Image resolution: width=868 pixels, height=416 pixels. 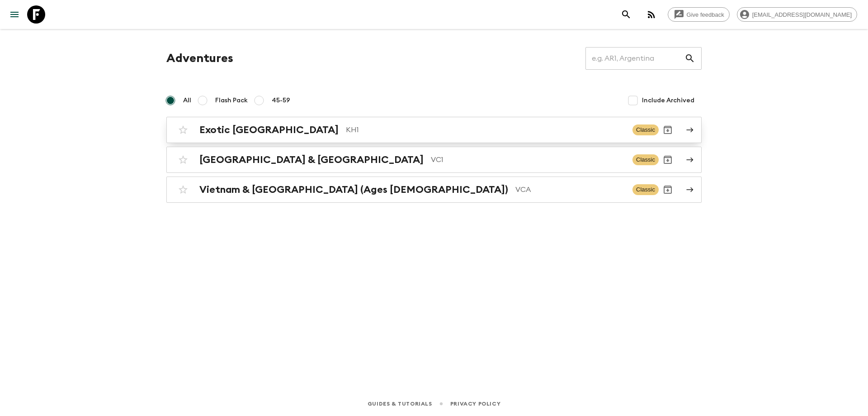 I want to click on a: Guides & Tutorials, so click(x=400, y=404).